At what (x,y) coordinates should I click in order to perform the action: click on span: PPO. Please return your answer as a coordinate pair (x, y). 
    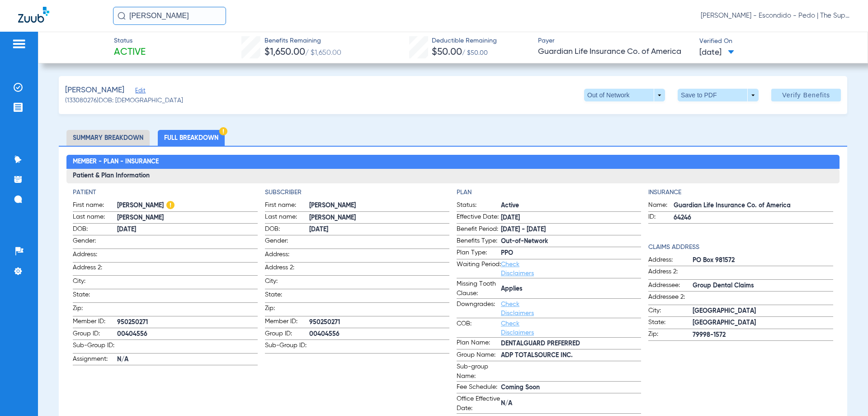
    Looking at the image, I should click on (571, 253).